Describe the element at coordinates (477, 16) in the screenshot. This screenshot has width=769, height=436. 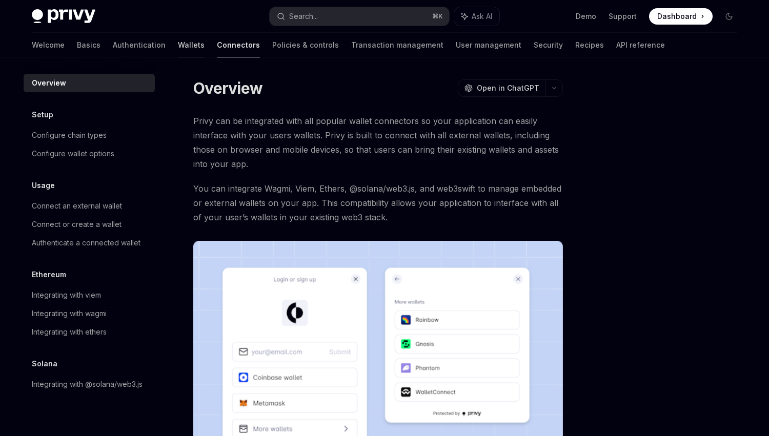
I see `button: Ask AI` at that location.